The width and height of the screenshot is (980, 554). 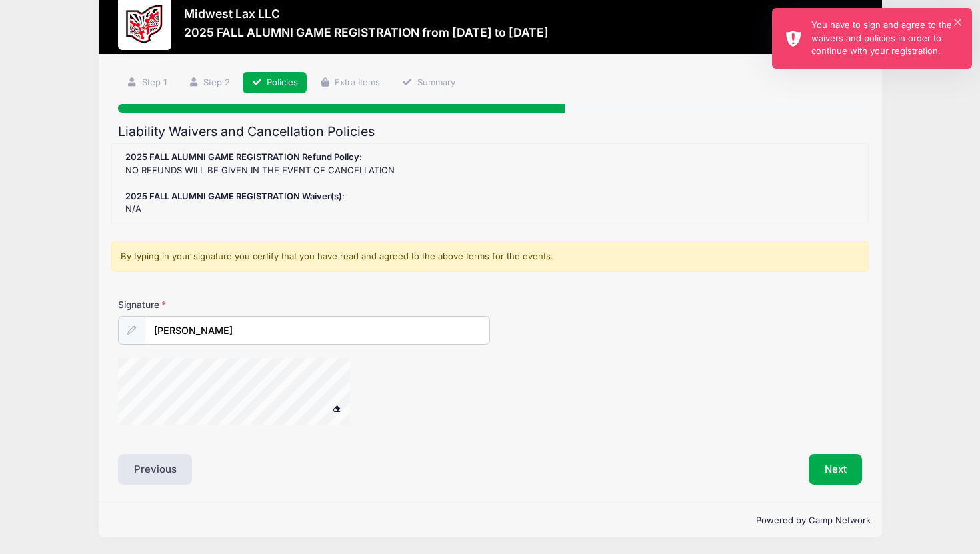 What do you see at coordinates (274, 82) in the screenshot?
I see `a: Policies` at bounding box center [274, 82].